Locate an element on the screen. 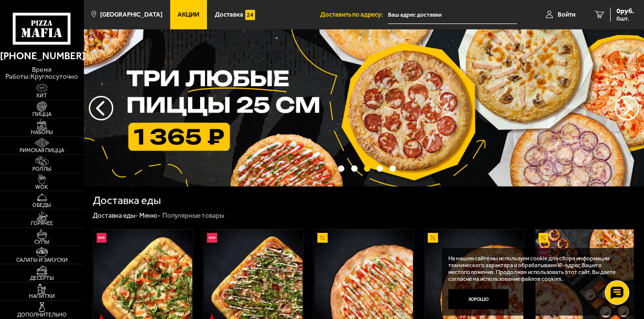  input: Ваш адрес доставки is located at coordinates (452, 14).